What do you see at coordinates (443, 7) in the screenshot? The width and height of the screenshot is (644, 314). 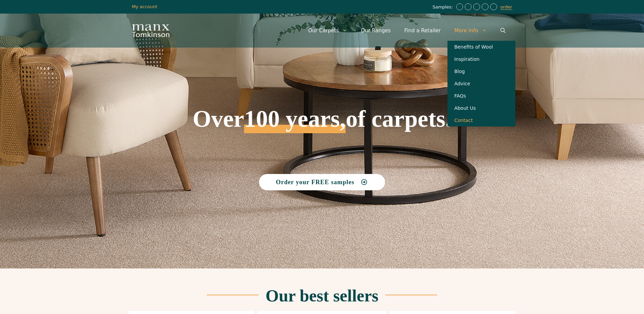 I see `span: Samples:` at bounding box center [443, 7].